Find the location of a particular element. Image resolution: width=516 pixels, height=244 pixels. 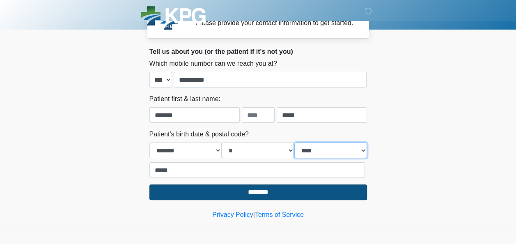

a: Terms of Service is located at coordinates (279, 214).